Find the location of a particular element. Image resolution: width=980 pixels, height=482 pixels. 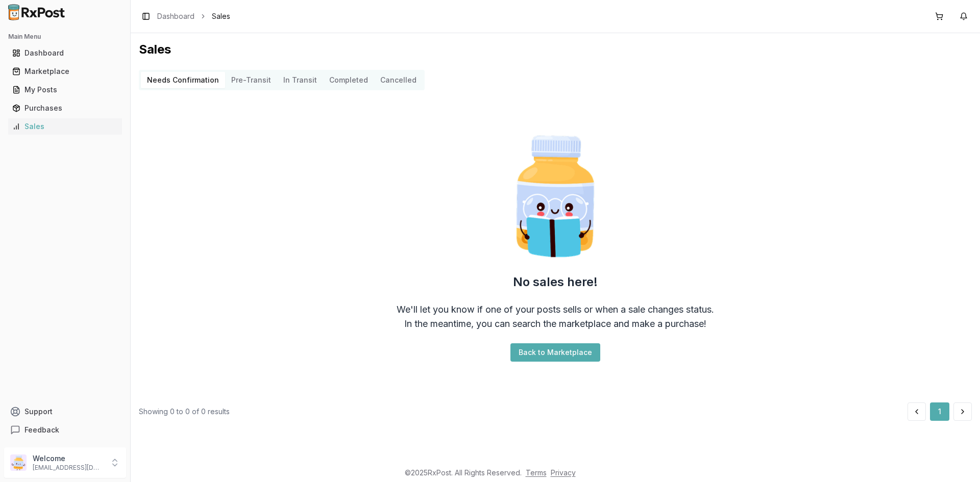

button: Sales is located at coordinates (65, 126).